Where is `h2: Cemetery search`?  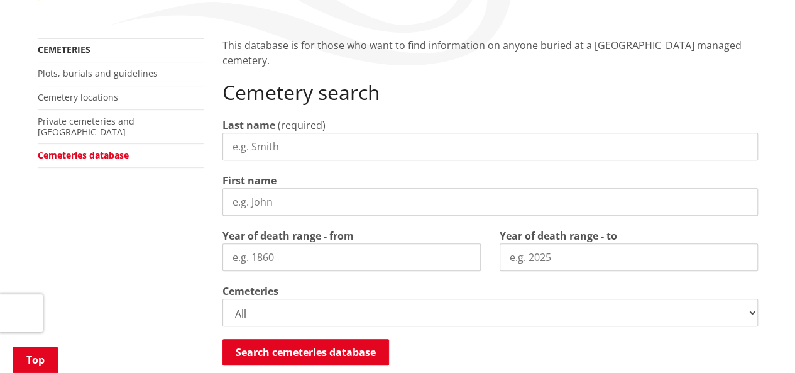 h2: Cemetery search is located at coordinates (490, 92).